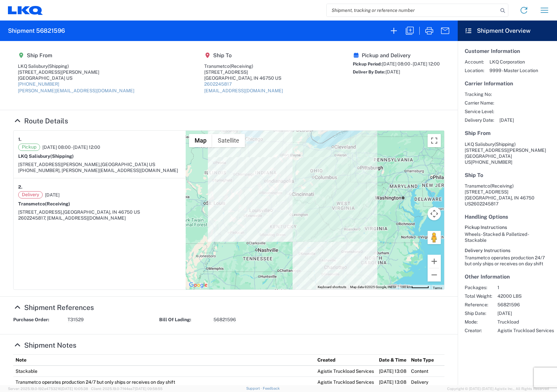 The width and height of the screenshot is (557, 392). Describe the element at coordinates (30, 195) in the screenshot. I see `span: Delivery` at that location.